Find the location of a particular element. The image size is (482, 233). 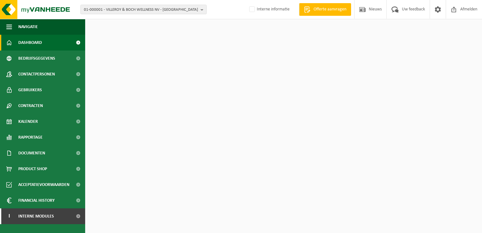

span: Dashboard is located at coordinates (30, 43).